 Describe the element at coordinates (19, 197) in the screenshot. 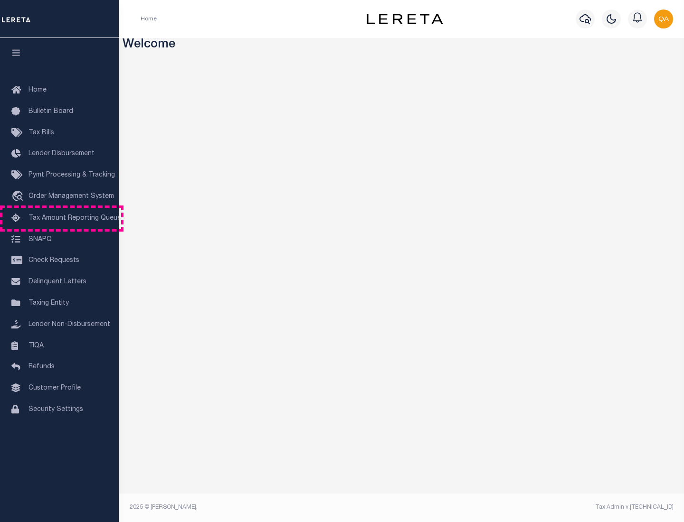

I see `i: travel_explore` at that location.